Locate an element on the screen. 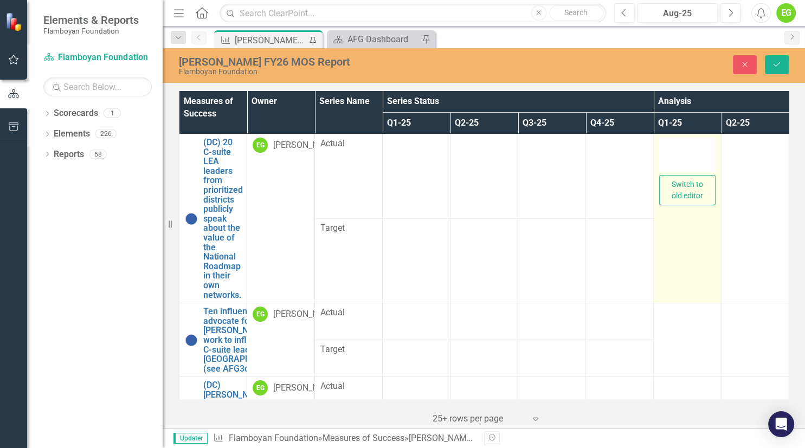  div: Flamboyan Foundation is located at coordinates (347, 72).